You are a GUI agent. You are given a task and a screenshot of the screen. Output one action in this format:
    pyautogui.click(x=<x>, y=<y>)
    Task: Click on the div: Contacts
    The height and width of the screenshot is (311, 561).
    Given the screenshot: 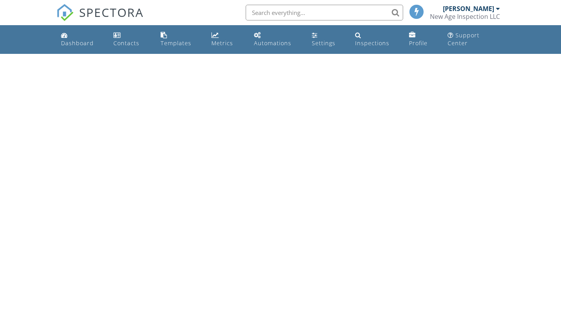 What is the action you would take?
    pyautogui.click(x=126, y=43)
    